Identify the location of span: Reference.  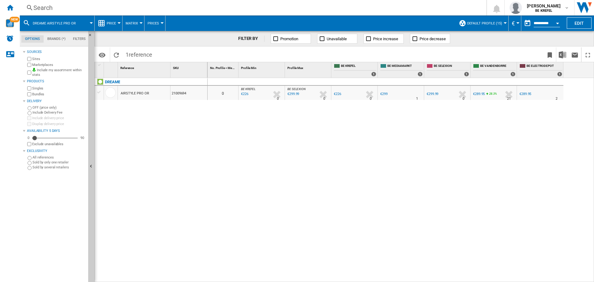
(127, 68).